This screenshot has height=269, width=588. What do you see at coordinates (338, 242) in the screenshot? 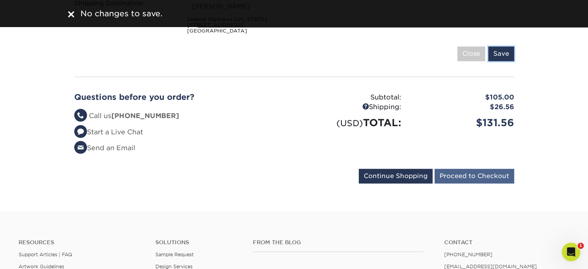
I see `h4: From the Blog` at bounding box center [338, 242].